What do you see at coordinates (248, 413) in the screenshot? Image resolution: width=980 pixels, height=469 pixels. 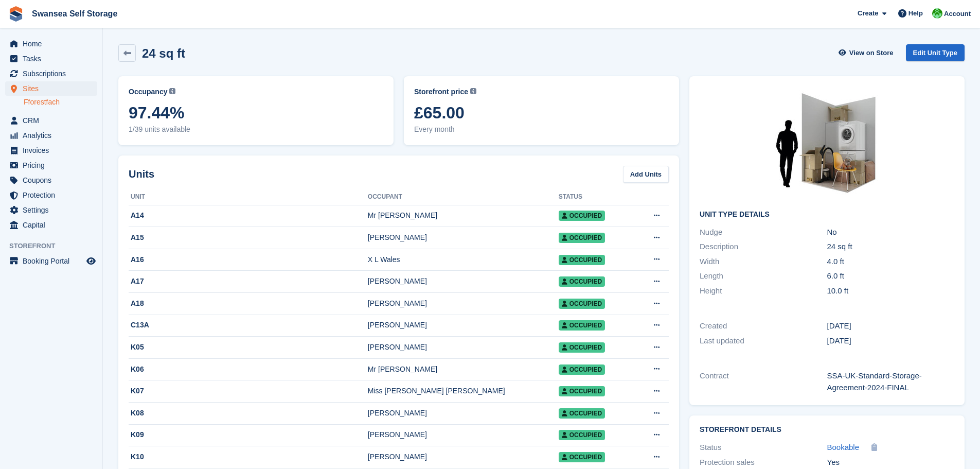 I see `div: K08` at bounding box center [248, 413].